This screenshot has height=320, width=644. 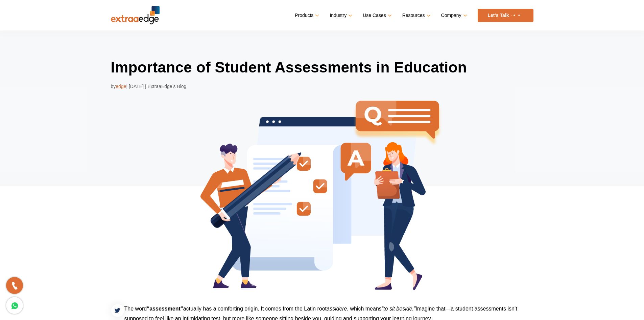 What do you see at coordinates (453, 15) in the screenshot?
I see `a: Company` at bounding box center [453, 15].